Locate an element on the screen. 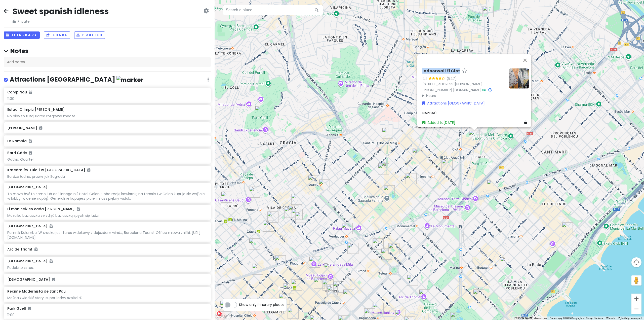 This screenshot has height=320, width=644. div: Bloome by Sasha | Passeig Sant Joan is located at coordinates (378, 244).